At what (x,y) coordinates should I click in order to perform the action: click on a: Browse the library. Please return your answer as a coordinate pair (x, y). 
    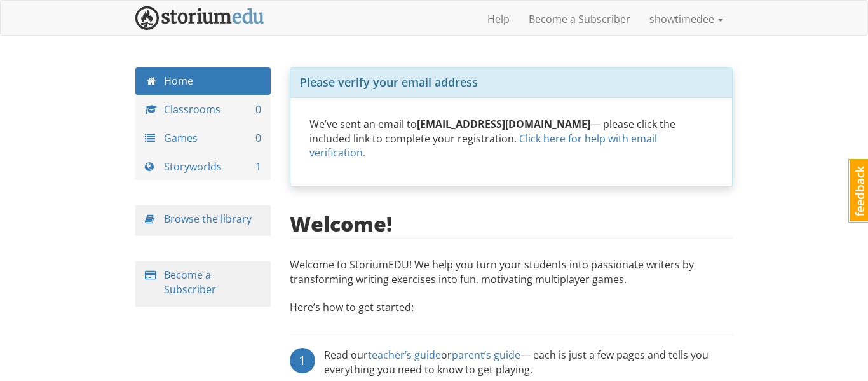
    Looking at the image, I should click on (208, 219).